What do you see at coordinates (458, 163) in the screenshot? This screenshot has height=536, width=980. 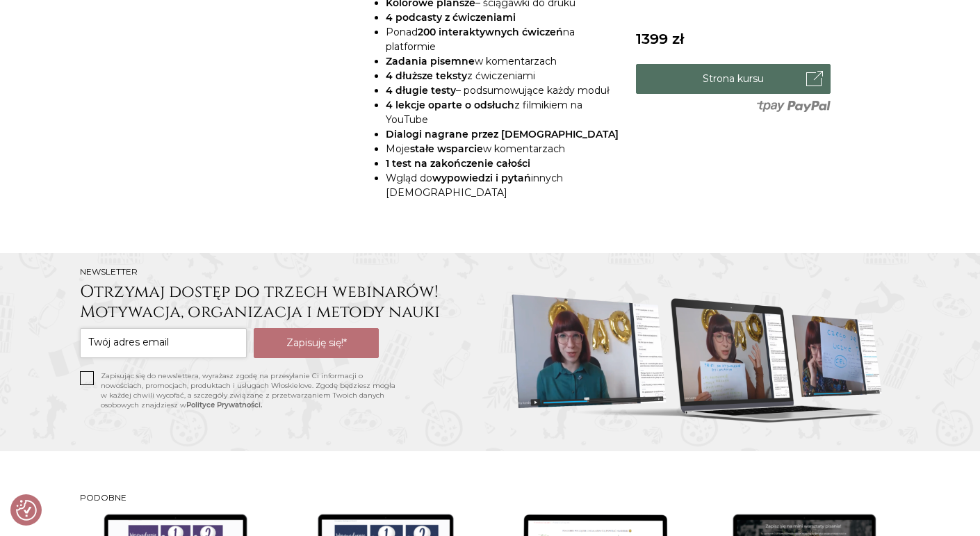 I see `strong: 1 test na zakończenie całości` at bounding box center [458, 163].